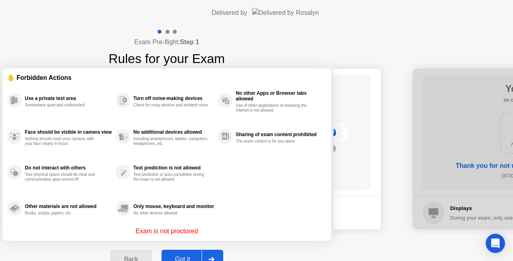 Image resolution: width=513 pixels, height=261 pixels. I want to click on div: Only mouse, keyboard and monitor, so click(174, 206).